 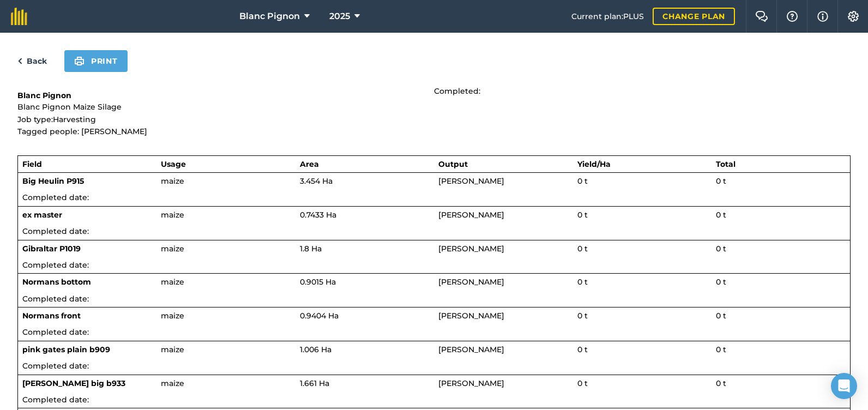 I want to click on th: Yield/ Ha, so click(x=642, y=164).